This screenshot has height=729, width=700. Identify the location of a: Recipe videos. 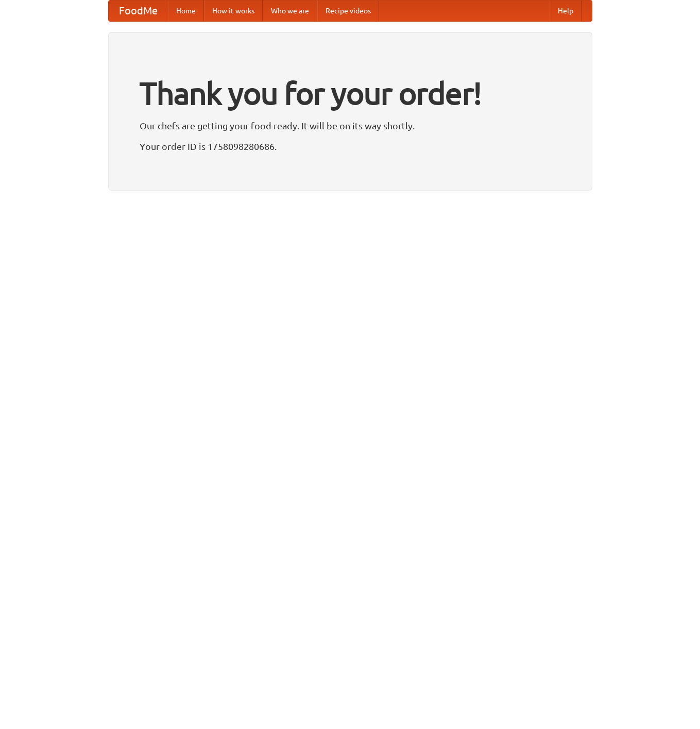
(348, 10).